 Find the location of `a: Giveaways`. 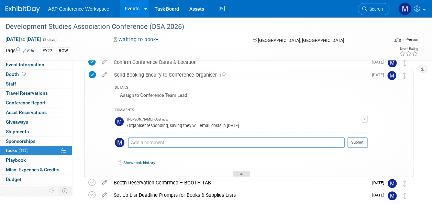

a: Giveaways is located at coordinates (36, 122).